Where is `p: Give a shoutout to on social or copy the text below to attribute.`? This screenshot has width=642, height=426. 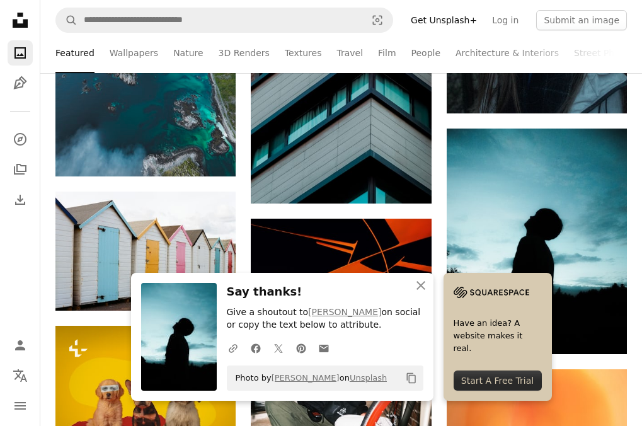
p: Give a shoutout to on social or copy the text below to attribute. is located at coordinates (325, 319).